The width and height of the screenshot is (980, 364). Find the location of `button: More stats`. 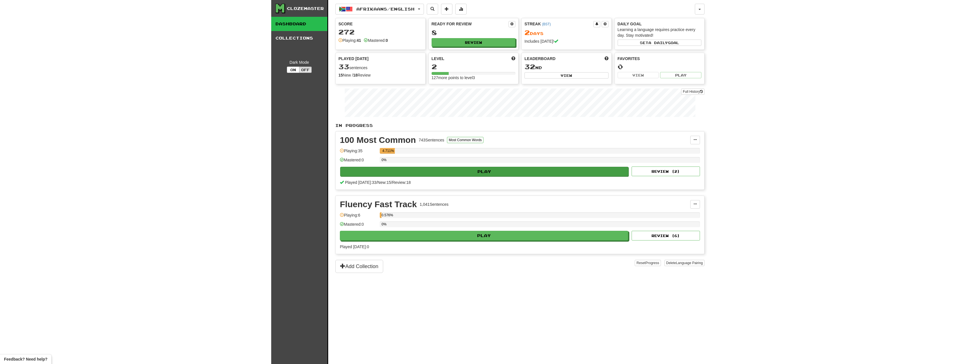

button: More stats is located at coordinates (461, 9).